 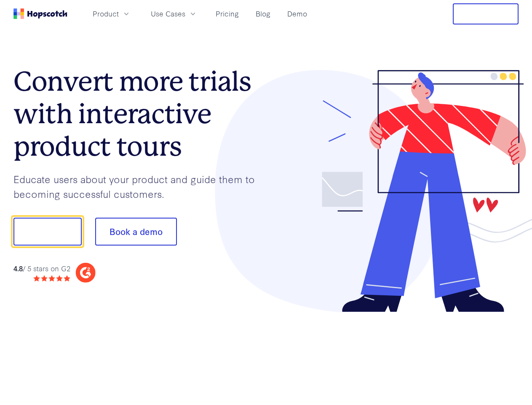 I want to click on button: Book a demo, so click(x=136, y=231).